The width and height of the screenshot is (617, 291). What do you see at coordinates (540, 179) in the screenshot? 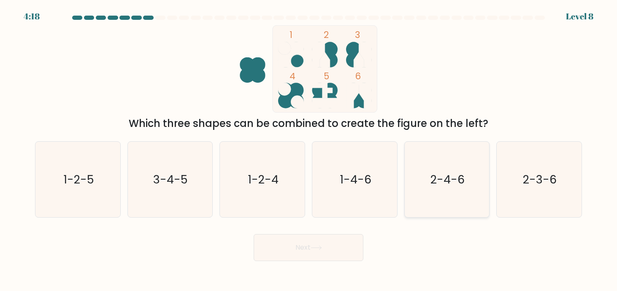
I see `text: 2-3-6` at bounding box center [540, 179].